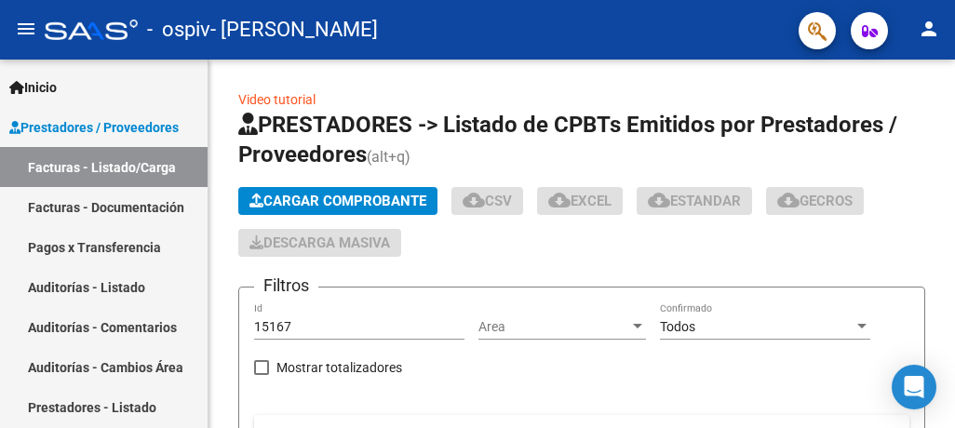 The height and width of the screenshot is (428, 955). What do you see at coordinates (338, 201) in the screenshot?
I see `button: Cargar Comprobante` at bounding box center [338, 201].